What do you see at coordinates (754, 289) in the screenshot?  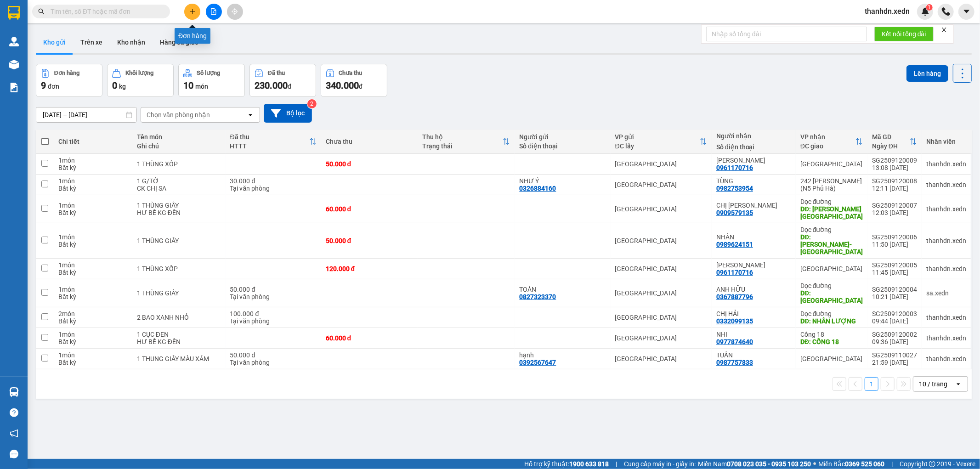 I see `div: ANH HỮU` at bounding box center [754, 289].